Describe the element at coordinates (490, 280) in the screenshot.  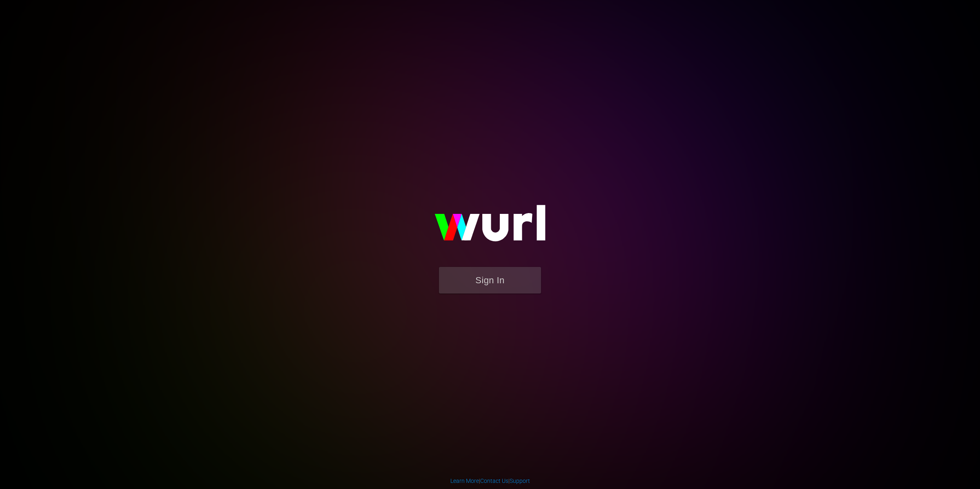
I see `button: Sign In` at that location.